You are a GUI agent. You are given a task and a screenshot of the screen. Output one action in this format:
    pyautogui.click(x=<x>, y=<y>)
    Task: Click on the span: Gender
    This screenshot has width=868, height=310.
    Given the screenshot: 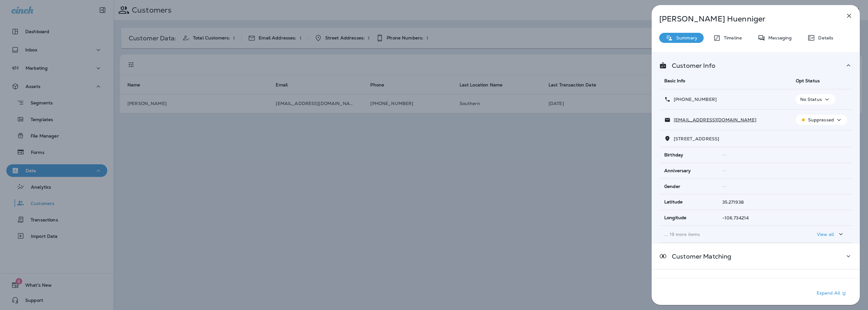 What is the action you would take?
    pyautogui.click(x=673, y=187)
    